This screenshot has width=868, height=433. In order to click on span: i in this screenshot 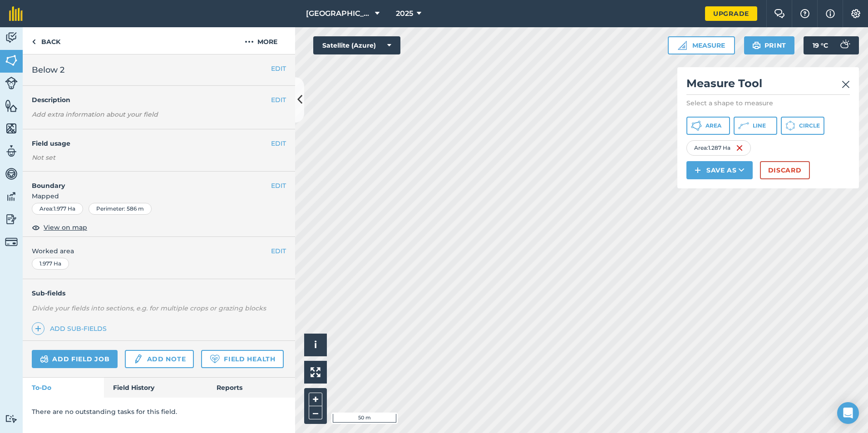, I will do `click(316, 344)`.